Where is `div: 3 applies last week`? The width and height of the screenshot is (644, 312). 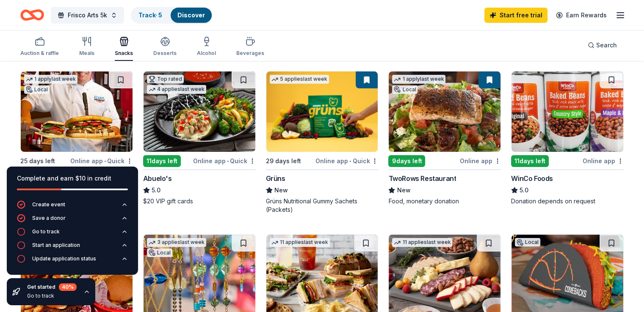 div: 3 applies last week is located at coordinates (176, 242).